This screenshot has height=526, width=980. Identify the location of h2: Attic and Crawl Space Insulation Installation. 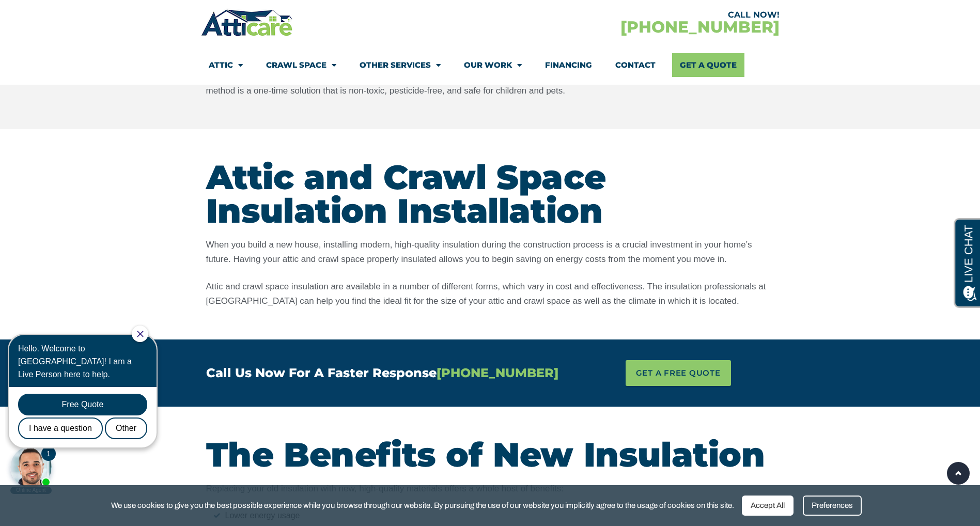
(490, 194).